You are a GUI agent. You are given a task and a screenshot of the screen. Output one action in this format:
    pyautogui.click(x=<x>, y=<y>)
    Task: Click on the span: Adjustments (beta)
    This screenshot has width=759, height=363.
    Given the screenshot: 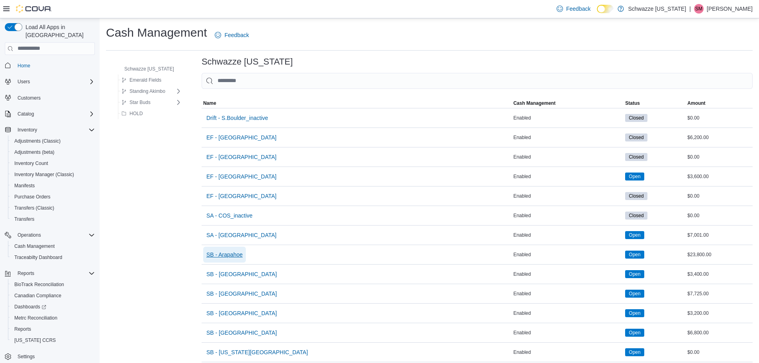 What is the action you would take?
    pyautogui.click(x=34, y=152)
    